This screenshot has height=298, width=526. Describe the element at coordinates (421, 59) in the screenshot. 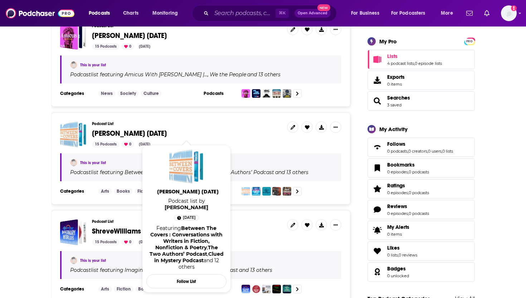

I see `span: Lists` at that location.